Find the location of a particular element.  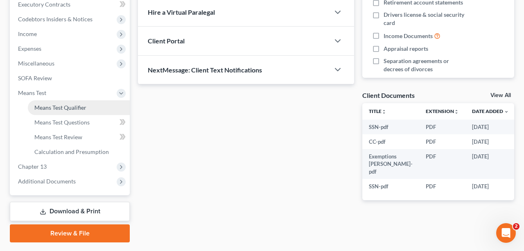

span: Means Test is located at coordinates (32, 93).